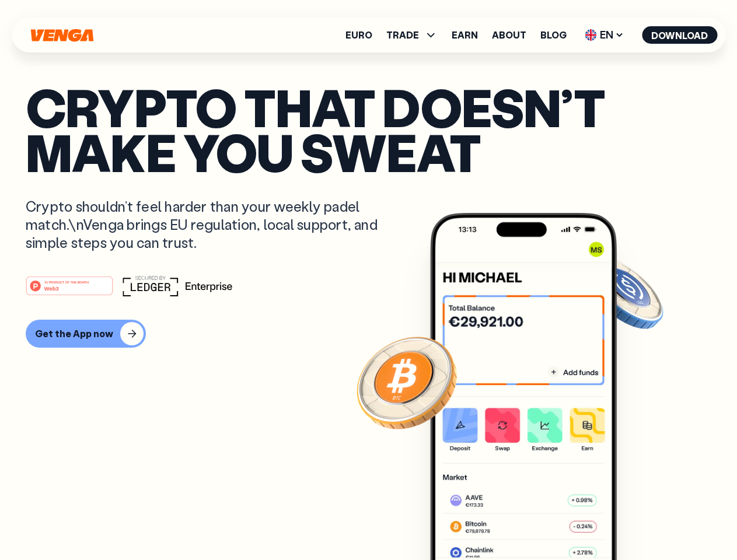  I want to click on img: flag-uk, so click(590, 35).